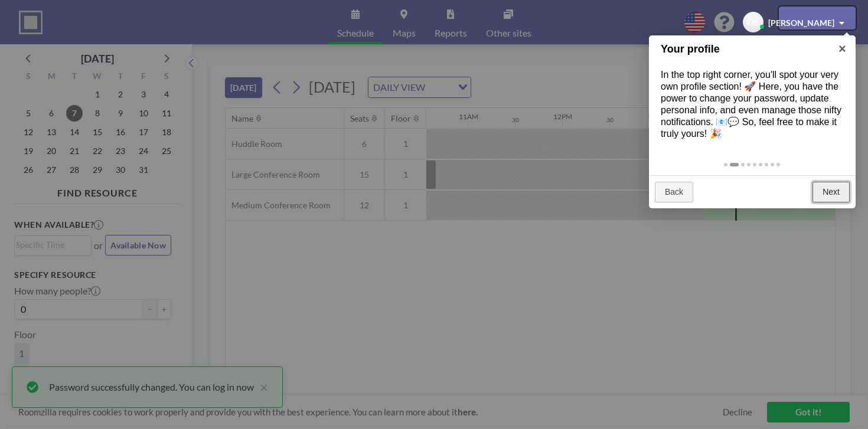 The height and width of the screenshot is (429, 868). Describe the element at coordinates (753, 22) in the screenshot. I see `span: OS` at that location.